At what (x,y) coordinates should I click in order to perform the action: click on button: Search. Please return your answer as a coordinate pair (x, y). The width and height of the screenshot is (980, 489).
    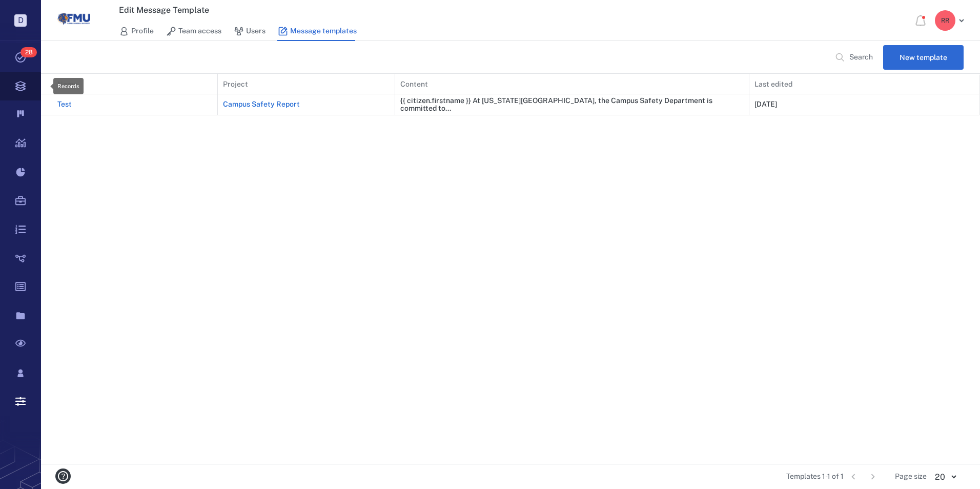
    Looking at the image, I should click on (855, 58).